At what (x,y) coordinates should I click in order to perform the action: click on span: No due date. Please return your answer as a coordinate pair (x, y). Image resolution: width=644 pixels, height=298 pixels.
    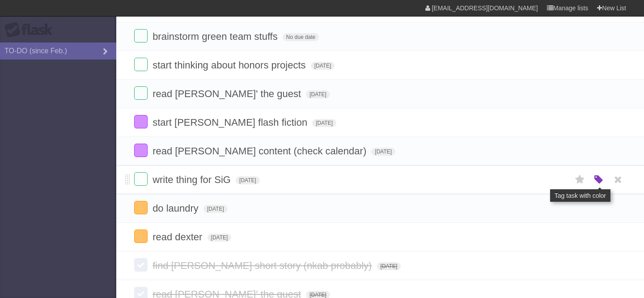
    Looking at the image, I should click on (301, 37).